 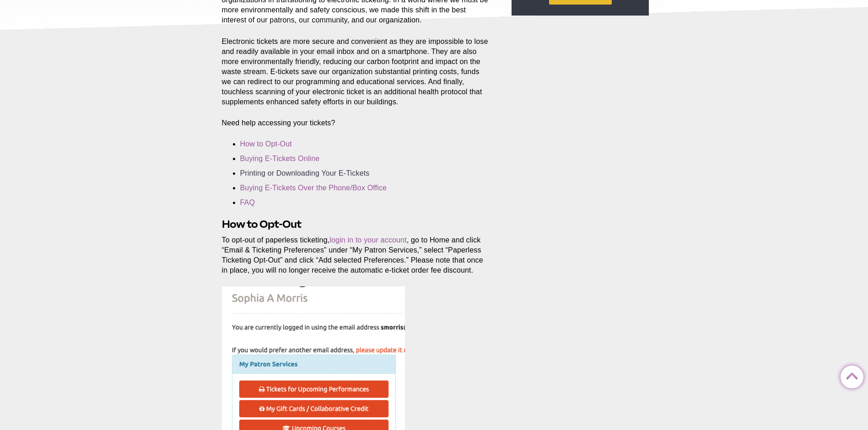 I want to click on a: Buying E-Tickets Over the Phone/Box Office, so click(x=313, y=187).